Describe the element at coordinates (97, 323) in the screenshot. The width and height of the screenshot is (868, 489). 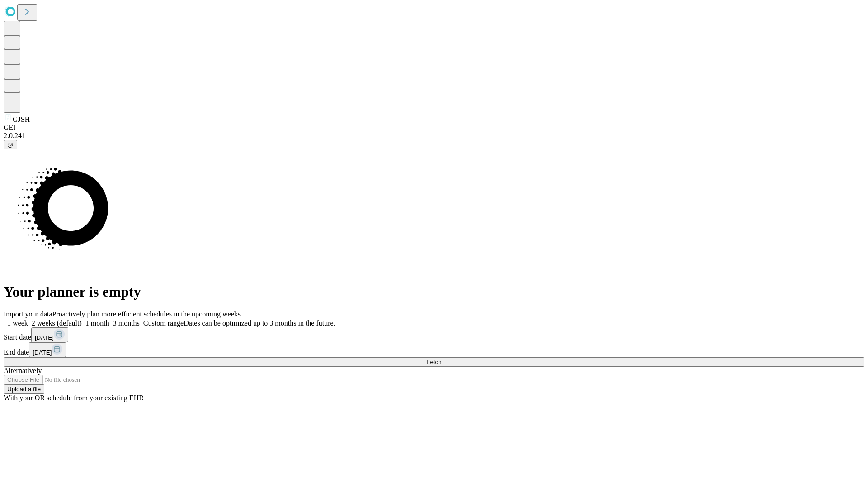
I see `span: 1 month` at that location.